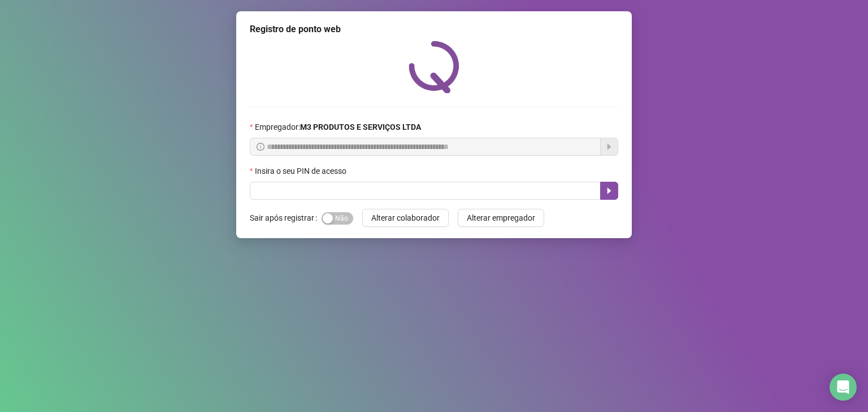 The image size is (868, 412). Describe the element at coordinates (843, 387) in the screenshot. I see `div: Open Intercom Messenger` at that location.